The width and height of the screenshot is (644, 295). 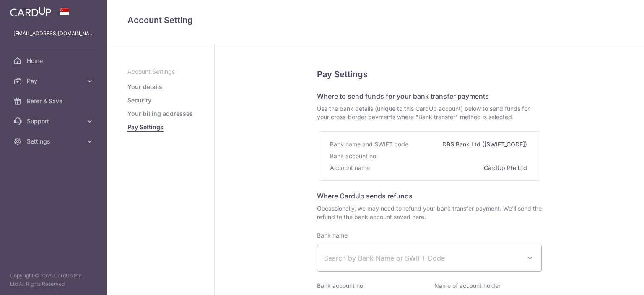 I want to click on a: Pay Settings, so click(x=146, y=127).